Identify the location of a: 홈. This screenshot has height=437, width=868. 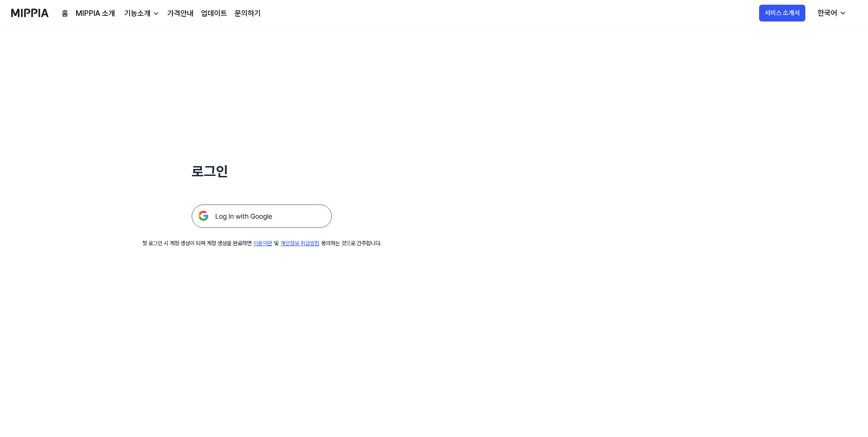
(65, 14).